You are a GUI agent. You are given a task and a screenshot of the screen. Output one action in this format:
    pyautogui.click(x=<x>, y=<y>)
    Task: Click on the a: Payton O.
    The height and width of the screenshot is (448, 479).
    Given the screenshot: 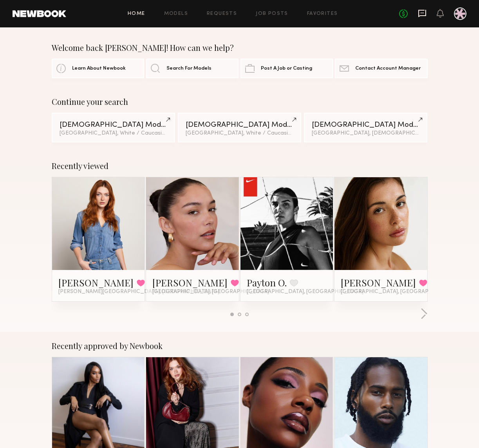 What is the action you would take?
    pyautogui.click(x=267, y=282)
    